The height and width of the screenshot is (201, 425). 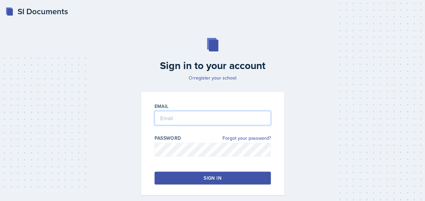 I want to click on label: Email, so click(x=162, y=106).